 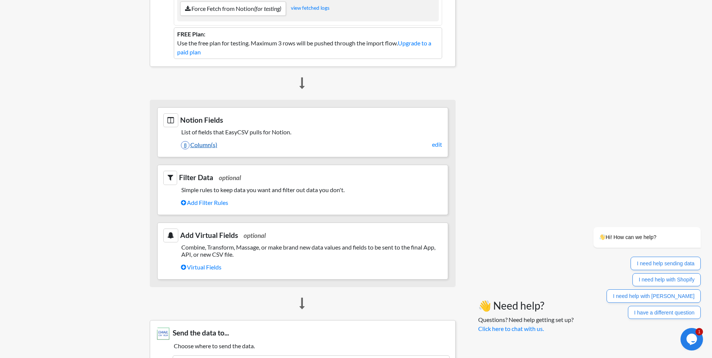 I want to click on h3: Add Virtual Fields, so click(x=303, y=235).